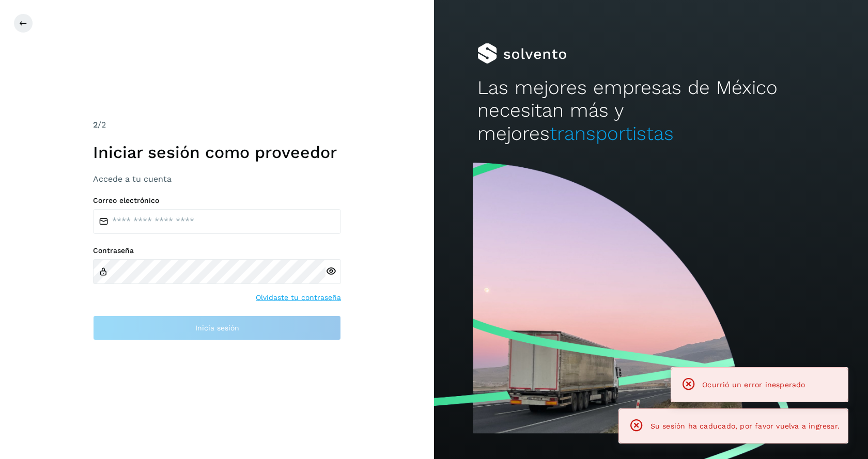 This screenshot has height=459, width=868. What do you see at coordinates (217, 200) in the screenshot?
I see `label: Correo electrónico` at bounding box center [217, 200].